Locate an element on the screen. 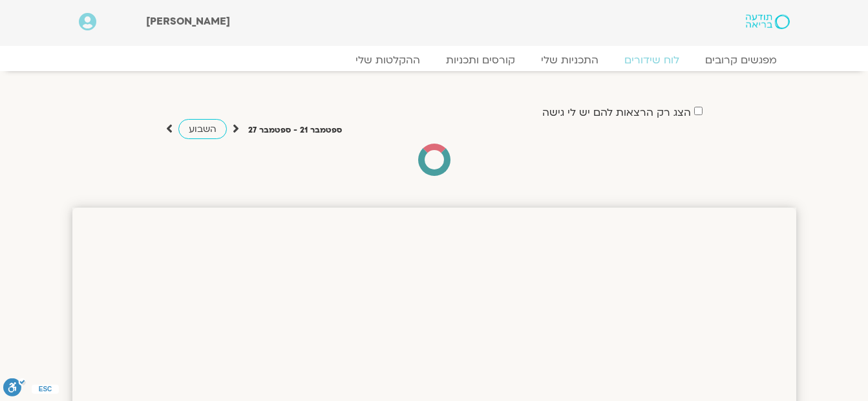 Image resolution: width=868 pixels, height=401 pixels. a: השבוע is located at coordinates (202, 128).